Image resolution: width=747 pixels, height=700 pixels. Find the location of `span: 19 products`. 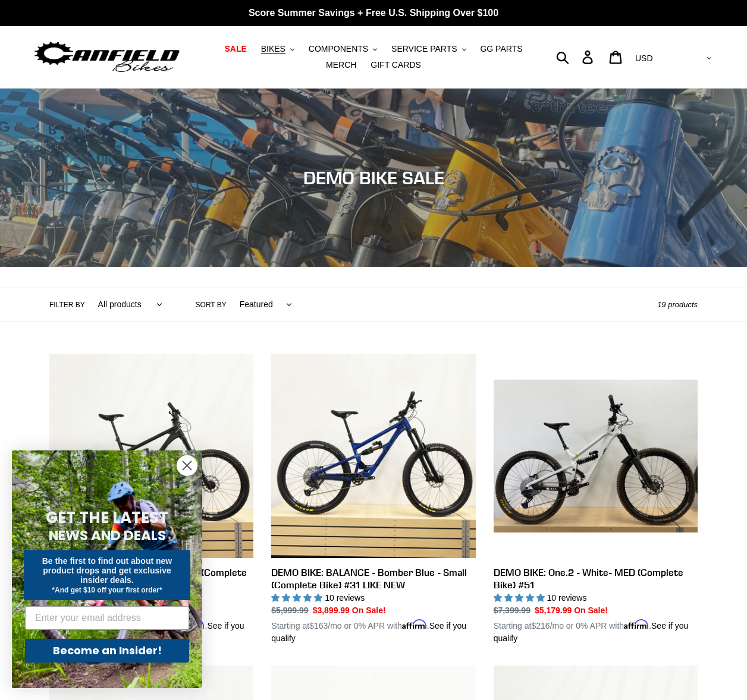

span: 19 products is located at coordinates (678, 305).